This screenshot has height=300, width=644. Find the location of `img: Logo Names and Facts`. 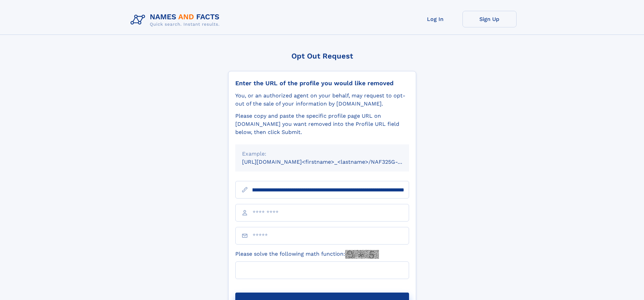

img: Logo Names and Facts is located at coordinates (176, 20).